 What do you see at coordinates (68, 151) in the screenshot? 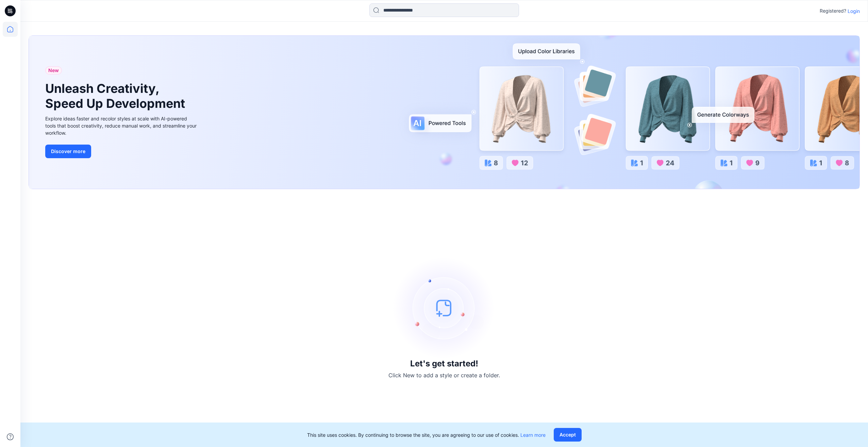
I see `button: Discover more` at bounding box center [68, 151].